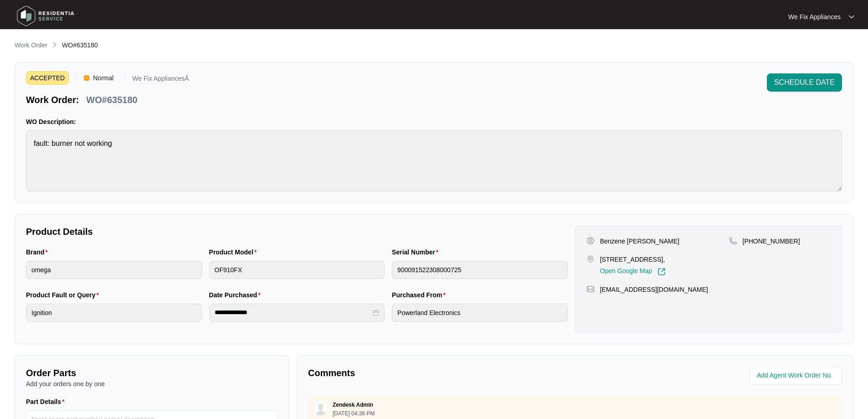 The width and height of the screenshot is (868, 419). I want to click on label: Product Fault or Query, so click(64, 295).